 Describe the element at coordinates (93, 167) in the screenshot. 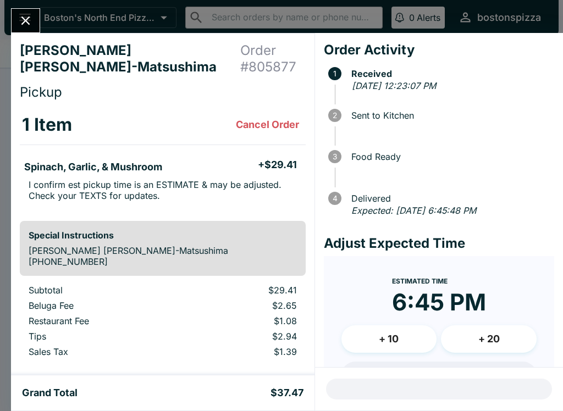

I see `h5: Spinach, Garlic, & Mushroom` at that location.